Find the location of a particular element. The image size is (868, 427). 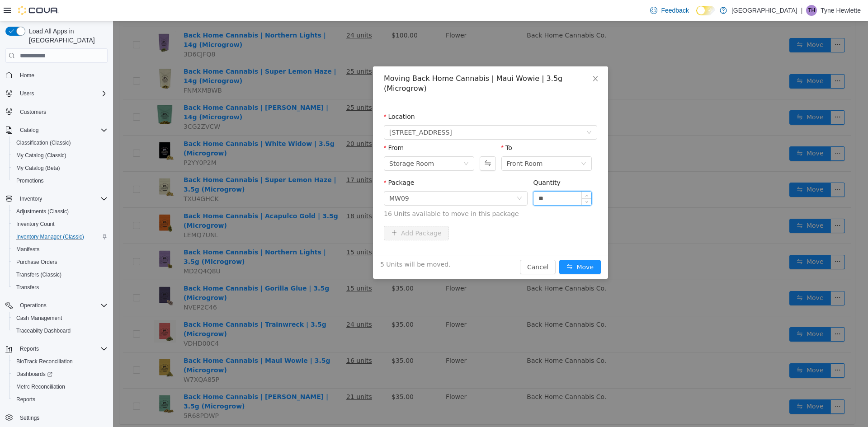

a: Transfers is located at coordinates (28, 288).